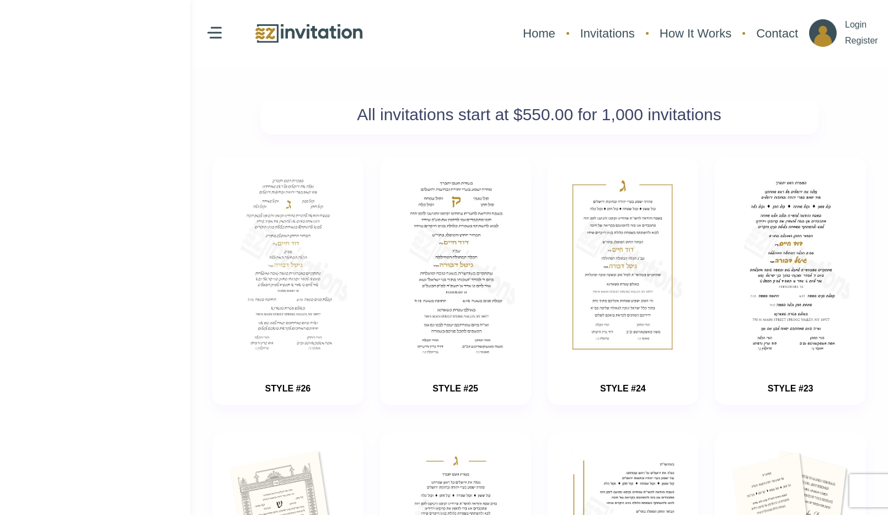 Image resolution: width=888 pixels, height=515 pixels. What do you see at coordinates (288, 389) in the screenshot?
I see `a: STYLE #26` at bounding box center [288, 389].